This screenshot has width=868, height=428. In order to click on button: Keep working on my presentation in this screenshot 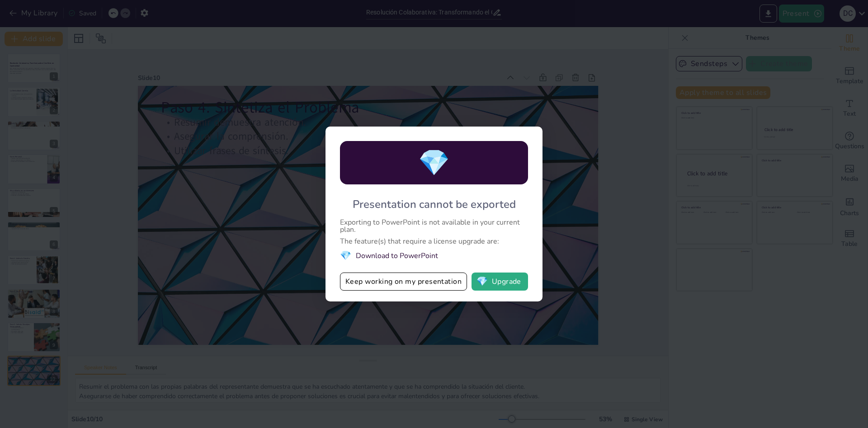, I will do `click(403, 282)`.